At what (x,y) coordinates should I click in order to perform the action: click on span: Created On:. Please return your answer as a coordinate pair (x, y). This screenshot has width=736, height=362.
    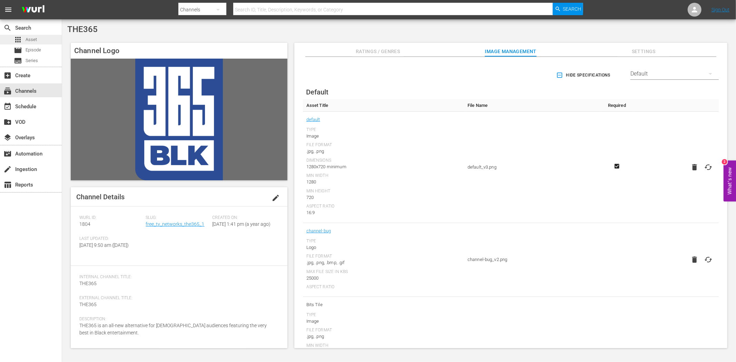
    Looking at the image, I should click on (244, 218).